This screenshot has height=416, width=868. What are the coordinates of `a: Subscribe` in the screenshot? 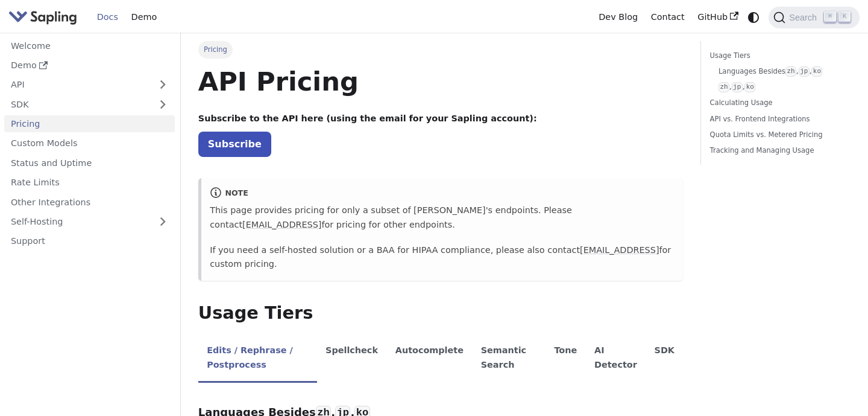 It's located at (235, 143).